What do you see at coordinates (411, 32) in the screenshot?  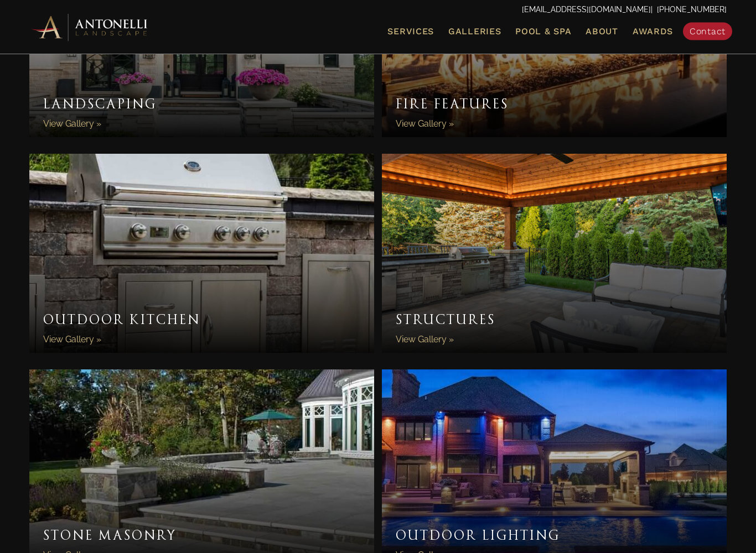 I see `span: Services` at bounding box center [411, 32].